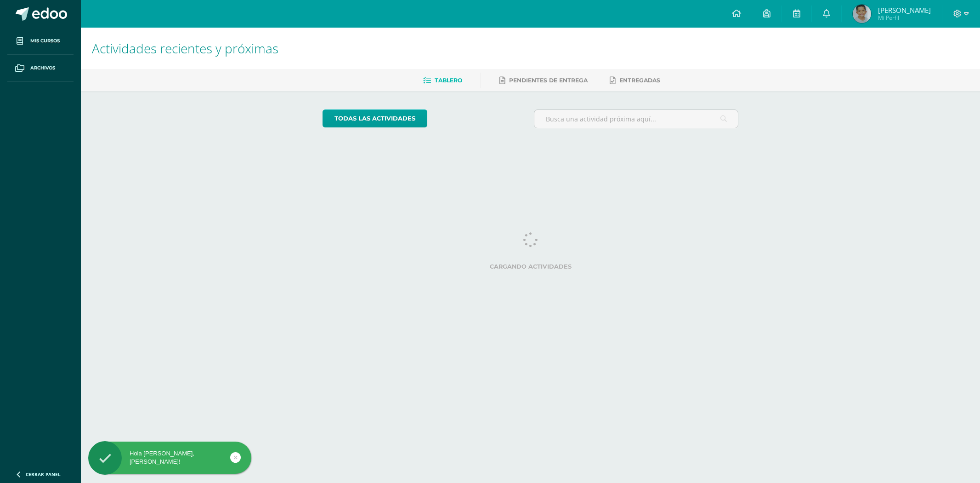 The width and height of the screenshot is (980, 483). I want to click on span: Tablero, so click(448, 80).